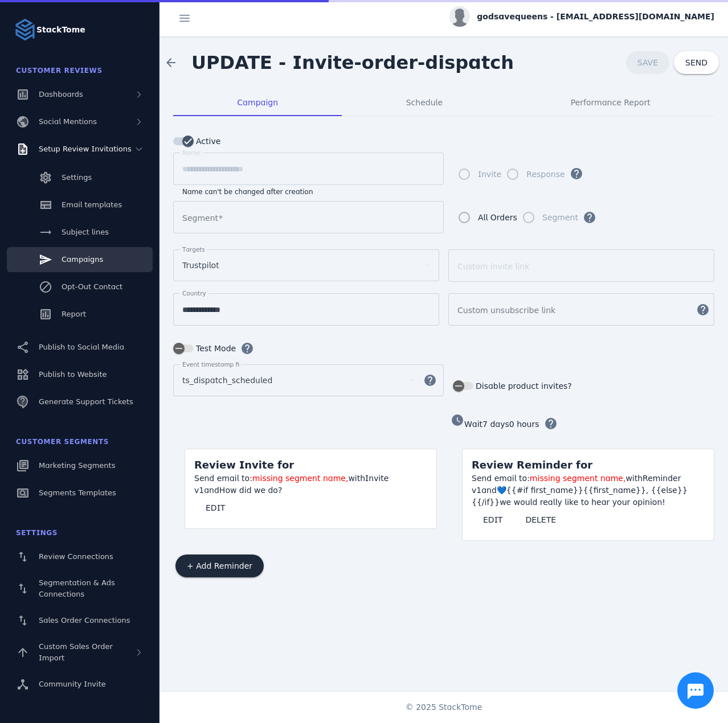 This screenshot has height=723, width=728. Describe the element at coordinates (540, 520) in the screenshot. I see `span: DELETE` at that location.